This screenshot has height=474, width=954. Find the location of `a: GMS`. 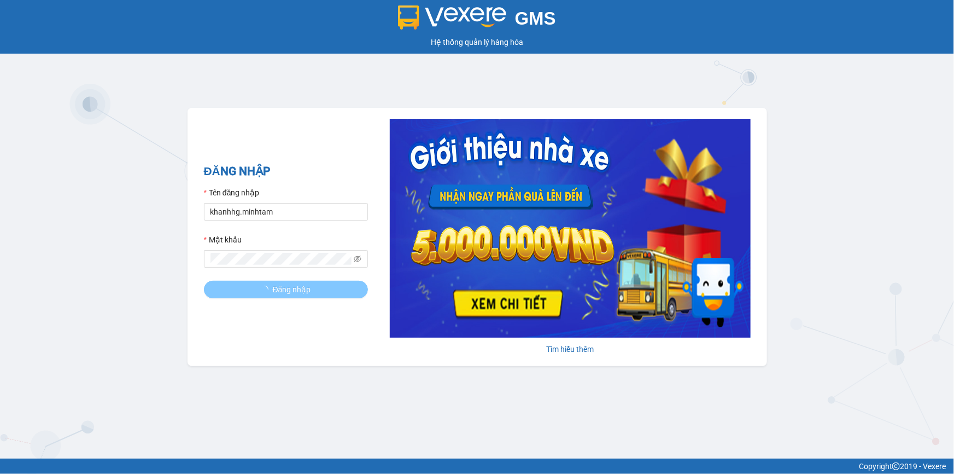

a: GMS is located at coordinates (477, 21).